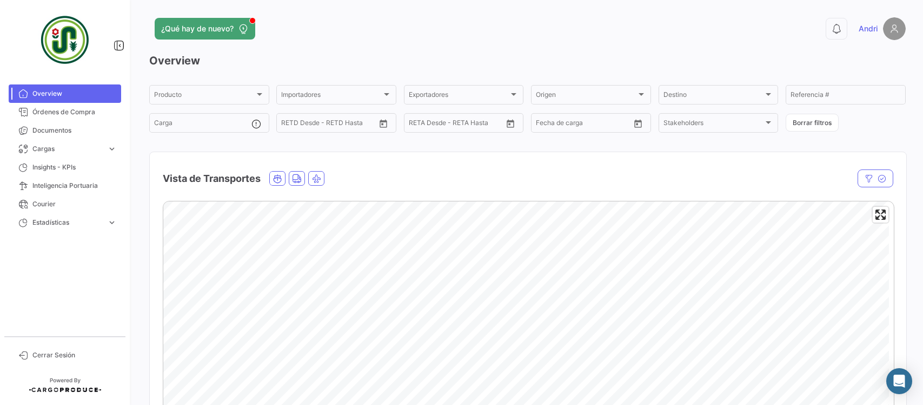  I want to click on span: Inteligencia Portuaria, so click(75, 186).